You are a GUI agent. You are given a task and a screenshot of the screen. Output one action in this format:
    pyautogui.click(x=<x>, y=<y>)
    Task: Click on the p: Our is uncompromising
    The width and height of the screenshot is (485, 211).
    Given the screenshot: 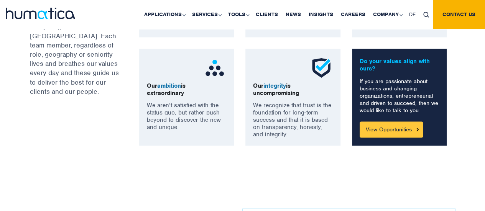 What is the action you would take?
    pyautogui.click(x=293, y=89)
    